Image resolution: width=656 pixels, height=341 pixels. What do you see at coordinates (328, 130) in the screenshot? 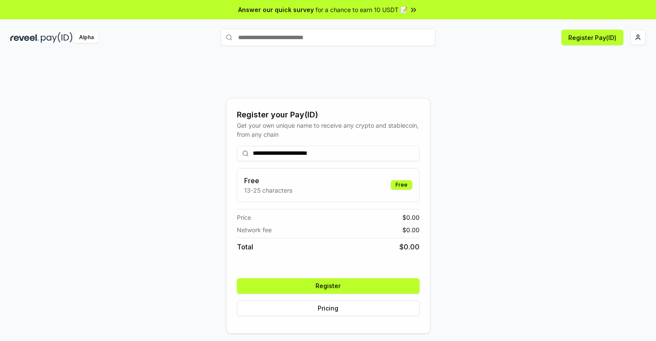
I see `div: Get your own unique name to receive any crypto and stablecoin, from any chain` at bounding box center [328, 130].